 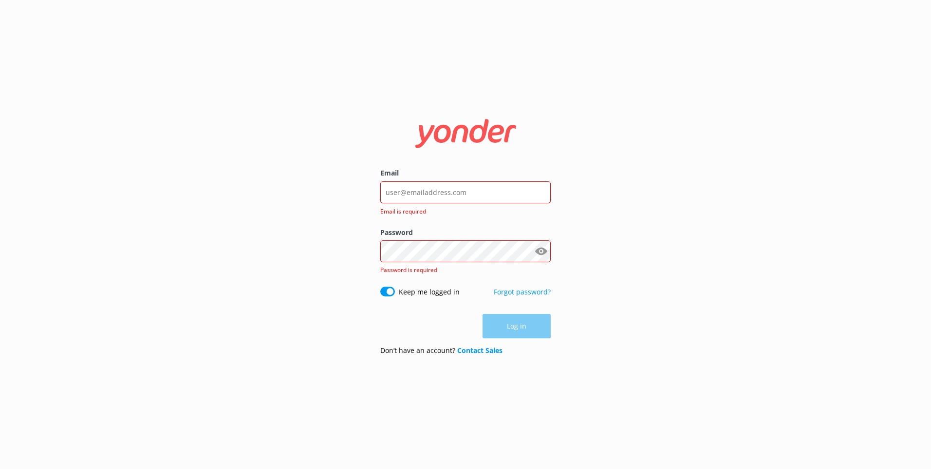 What do you see at coordinates (466, 173) in the screenshot?
I see `label: Email` at bounding box center [466, 173].